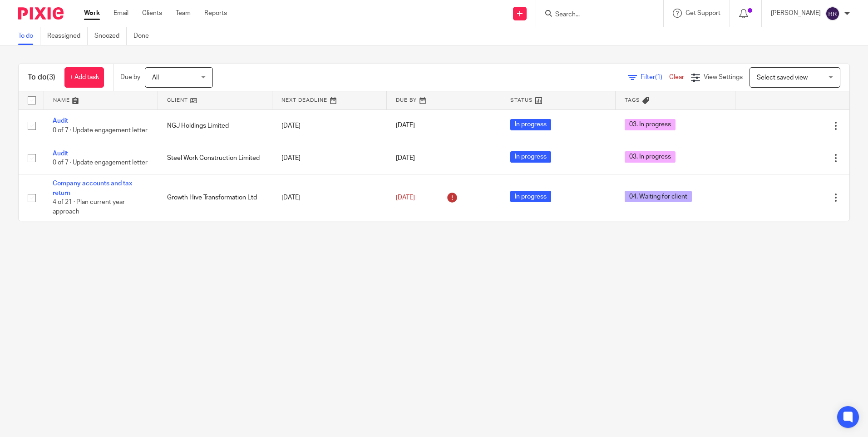 The image size is (868, 437). I want to click on h1: To do, so click(42, 77).